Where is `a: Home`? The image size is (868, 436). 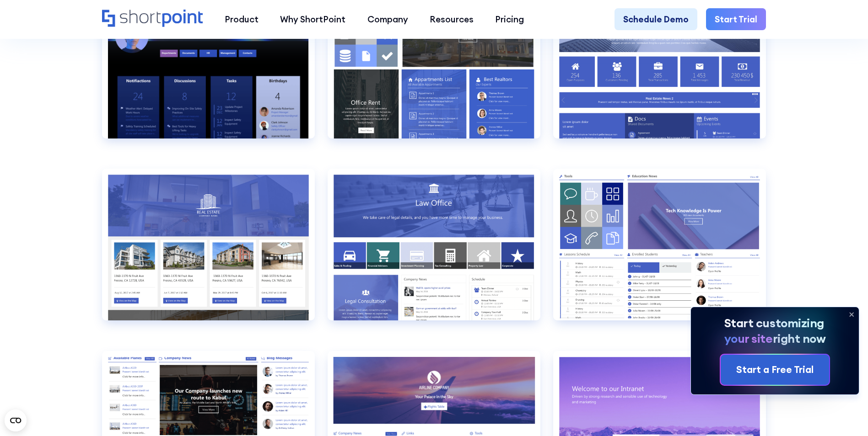 a: Home is located at coordinates (152, 19).